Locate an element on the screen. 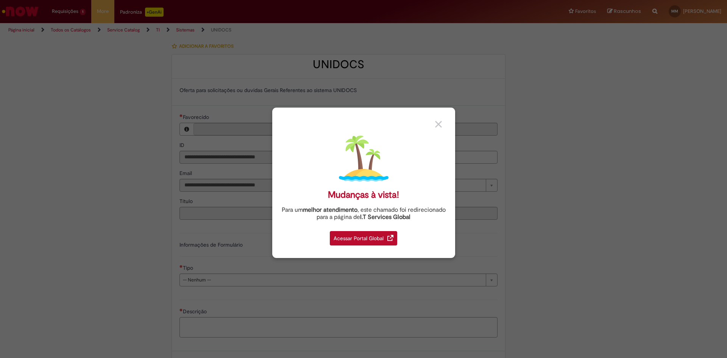 Image resolution: width=727 pixels, height=358 pixels. div: Mudanças à vista! is located at coordinates (363, 195).